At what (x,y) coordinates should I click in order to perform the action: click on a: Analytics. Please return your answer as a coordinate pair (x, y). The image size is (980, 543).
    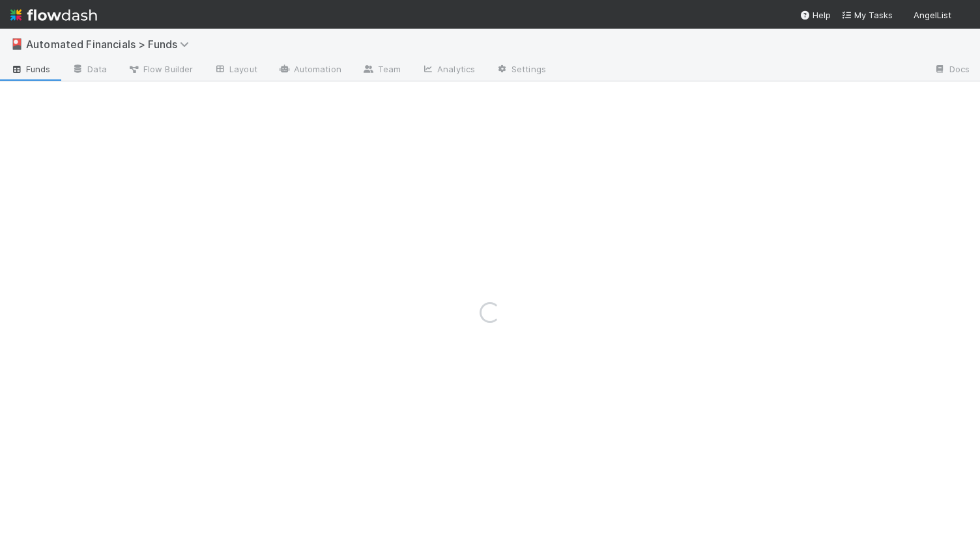
    Looking at the image, I should click on (449, 70).